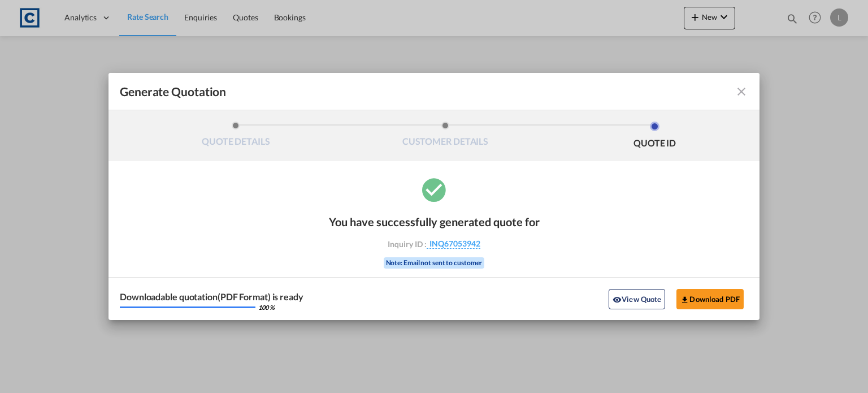 The height and width of the screenshot is (393, 868). Describe the element at coordinates (211, 296) in the screenshot. I see `div: Downloadable quotation(PDF Format) is ready` at that location.